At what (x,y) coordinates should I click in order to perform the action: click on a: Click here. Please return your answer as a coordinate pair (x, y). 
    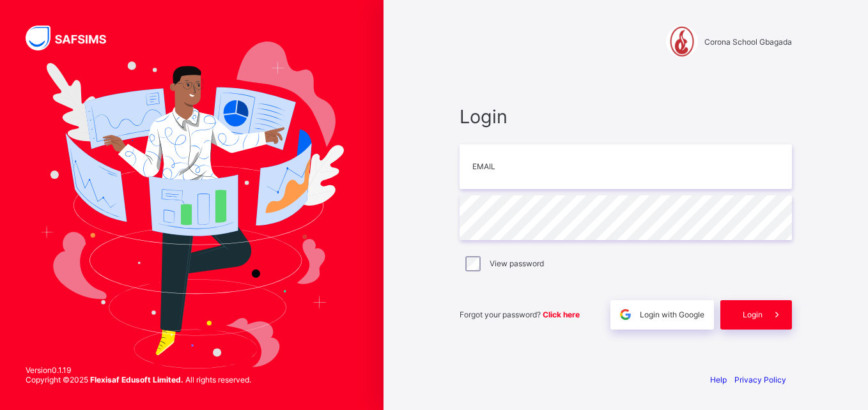
    Looking at the image, I should click on (562, 314).